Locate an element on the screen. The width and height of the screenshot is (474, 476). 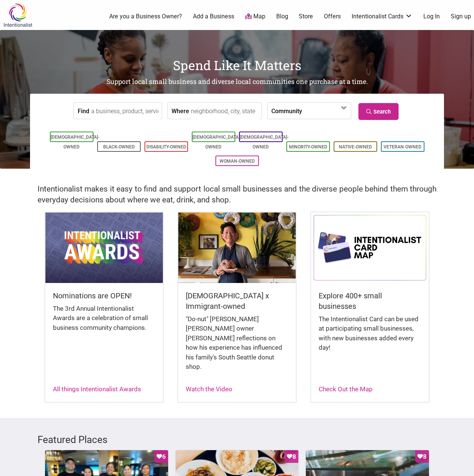
input: neighborhood, city, state is located at coordinates (225, 111).